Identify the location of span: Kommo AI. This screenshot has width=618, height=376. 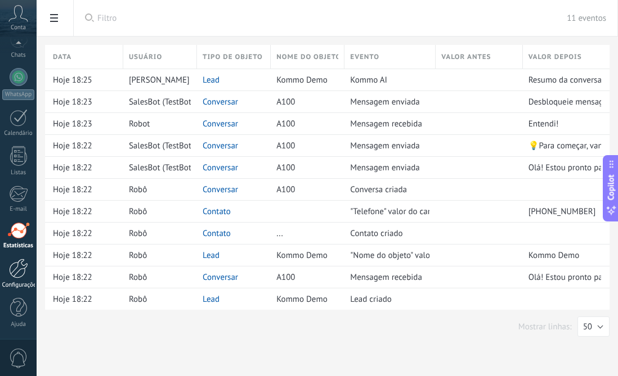
(369, 80).